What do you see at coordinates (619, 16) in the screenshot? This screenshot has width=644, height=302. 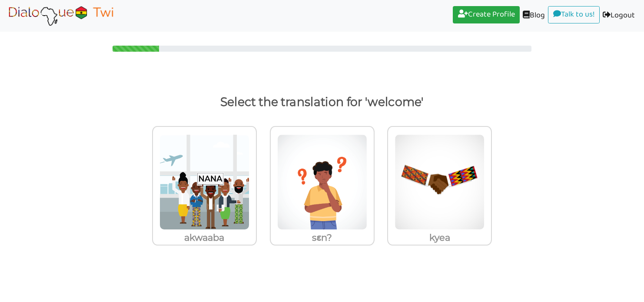 I see `a: Logout` at bounding box center [619, 16].